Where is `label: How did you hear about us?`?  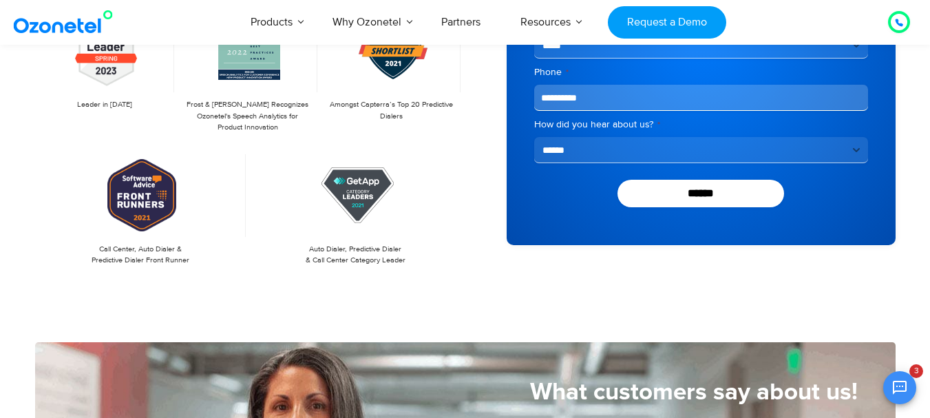
label: How did you hear about us? is located at coordinates (700, 125).